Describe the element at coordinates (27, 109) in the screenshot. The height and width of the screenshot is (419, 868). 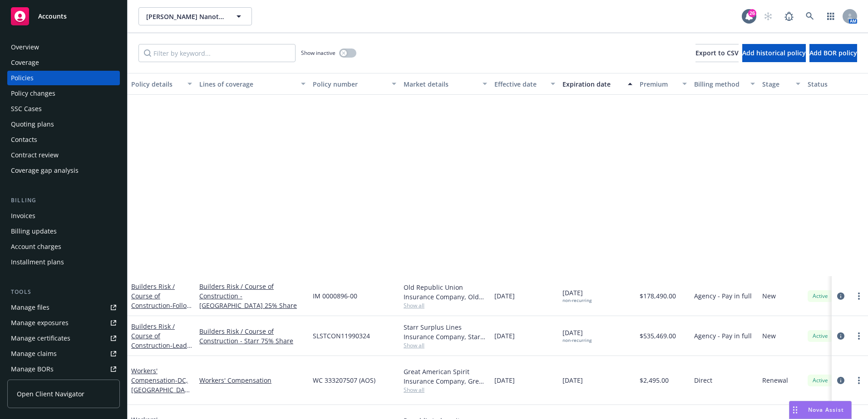
I see `div: SSC Cases` at that location.